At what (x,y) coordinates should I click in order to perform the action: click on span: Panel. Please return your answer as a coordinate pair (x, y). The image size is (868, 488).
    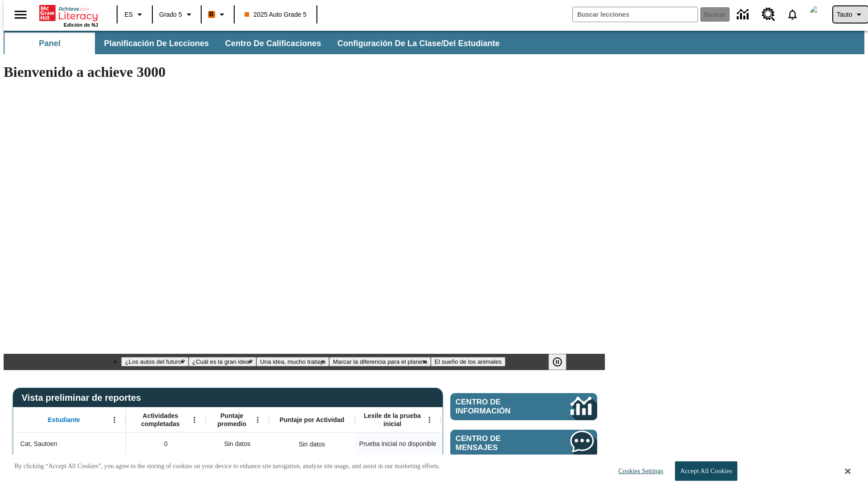
    Looking at the image, I should click on (49, 43).